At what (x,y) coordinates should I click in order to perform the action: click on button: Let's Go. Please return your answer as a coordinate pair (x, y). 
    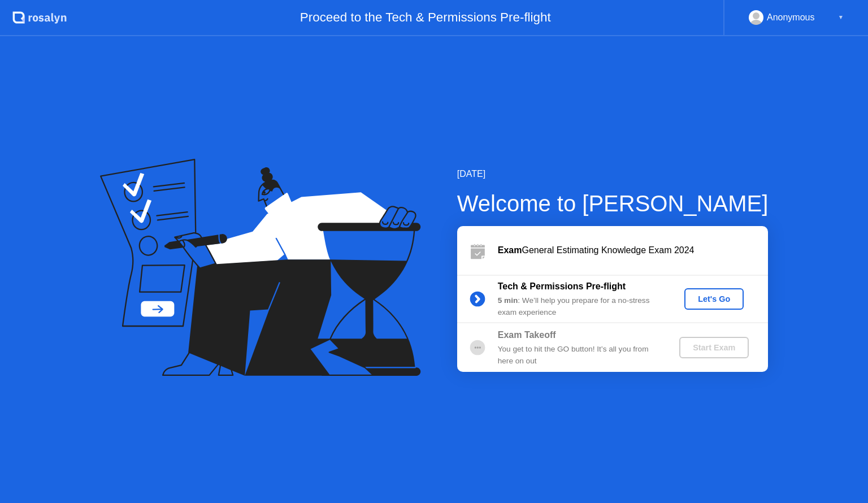
    Looking at the image, I should click on (714, 299).